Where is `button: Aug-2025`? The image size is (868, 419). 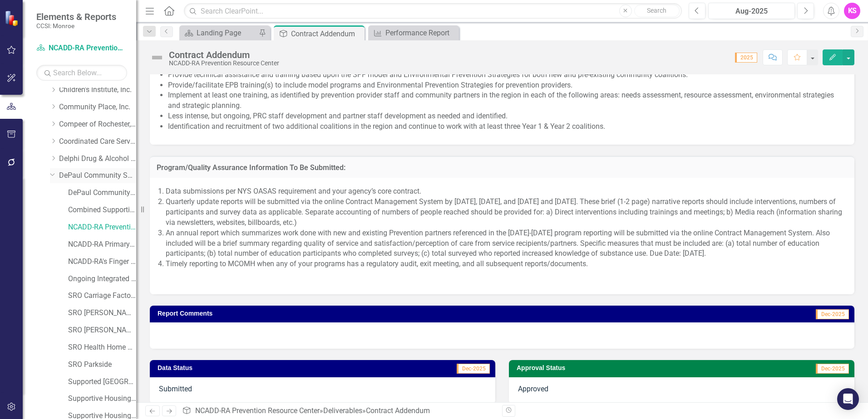
button: Aug-2025 is located at coordinates (751, 11).